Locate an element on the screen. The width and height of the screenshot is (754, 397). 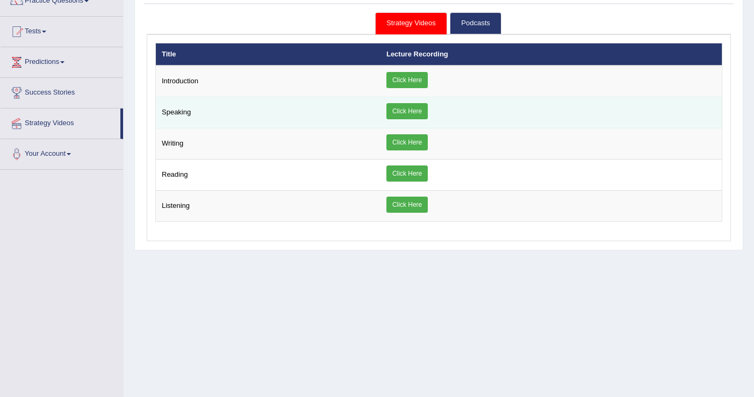
td: Listening is located at coordinates (268, 206).